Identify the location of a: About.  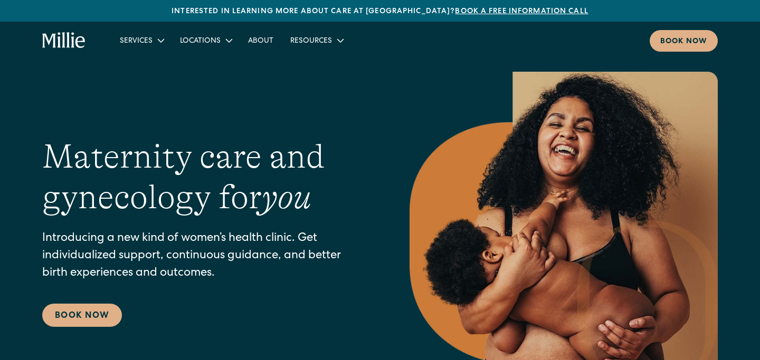
(261, 40).